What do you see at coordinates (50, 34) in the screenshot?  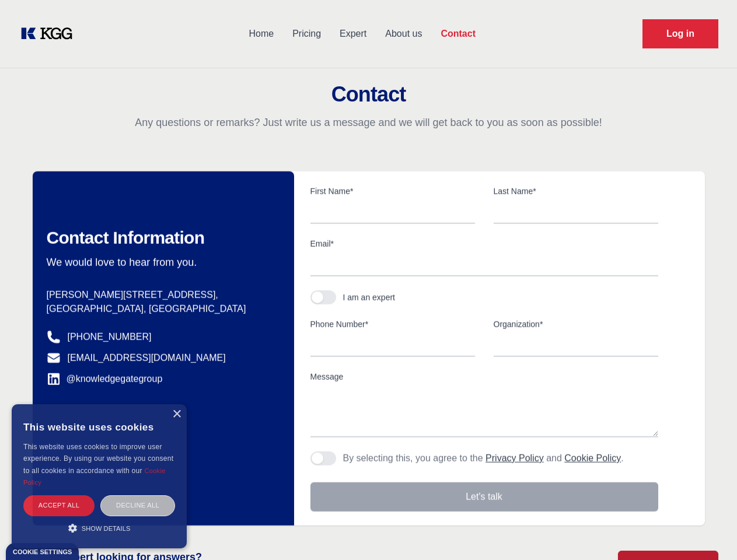 I see `a: KOL Knowledge Platform: Talk to Key External Experts (KEE)` at bounding box center [50, 34].